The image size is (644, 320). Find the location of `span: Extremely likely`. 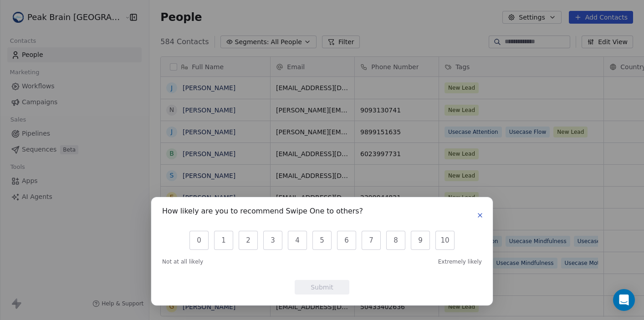

span: Extremely likely is located at coordinates (460, 262).